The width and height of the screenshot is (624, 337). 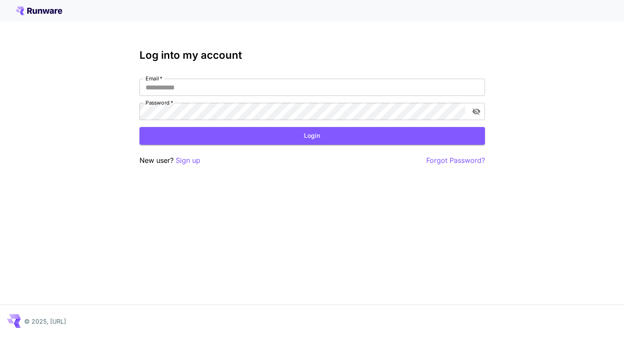 What do you see at coordinates (456, 160) in the screenshot?
I see `p: Forgot Password?` at bounding box center [456, 160].